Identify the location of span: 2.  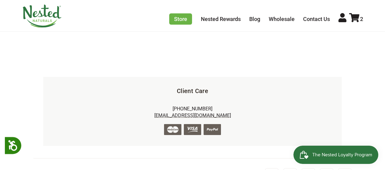
(361, 19).